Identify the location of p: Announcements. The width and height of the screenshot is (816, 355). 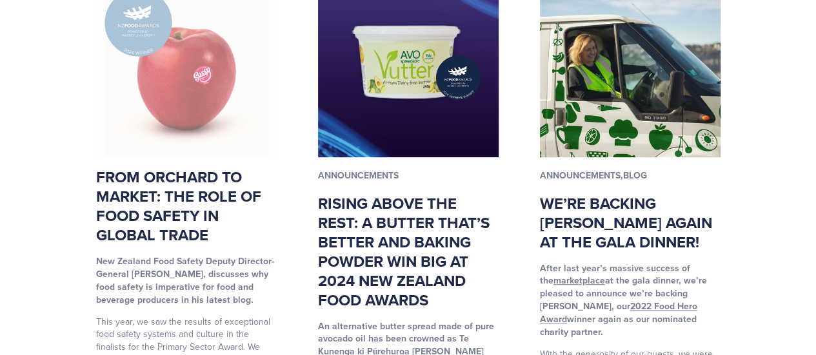
(408, 175).